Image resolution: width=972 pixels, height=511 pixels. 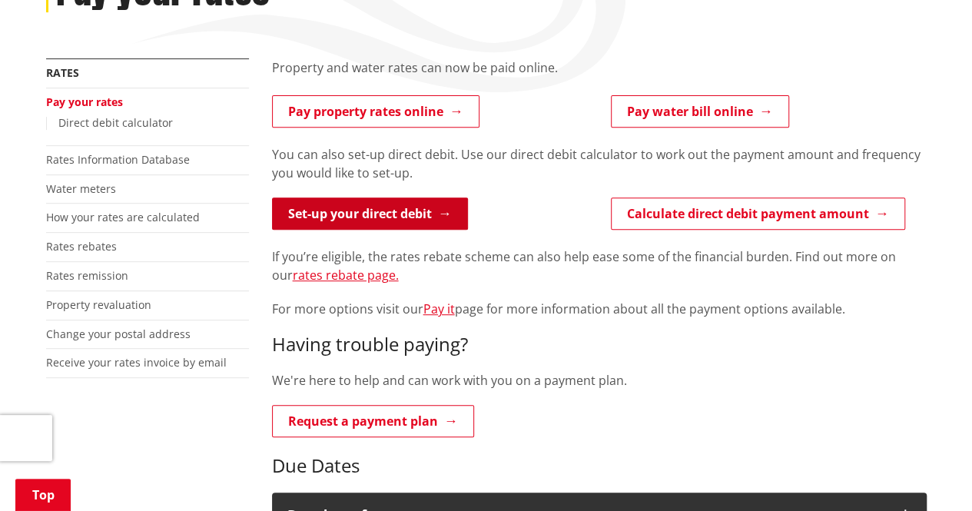 What do you see at coordinates (757, 214) in the screenshot?
I see `a: Calculate direct debit payment amount` at bounding box center [757, 214].